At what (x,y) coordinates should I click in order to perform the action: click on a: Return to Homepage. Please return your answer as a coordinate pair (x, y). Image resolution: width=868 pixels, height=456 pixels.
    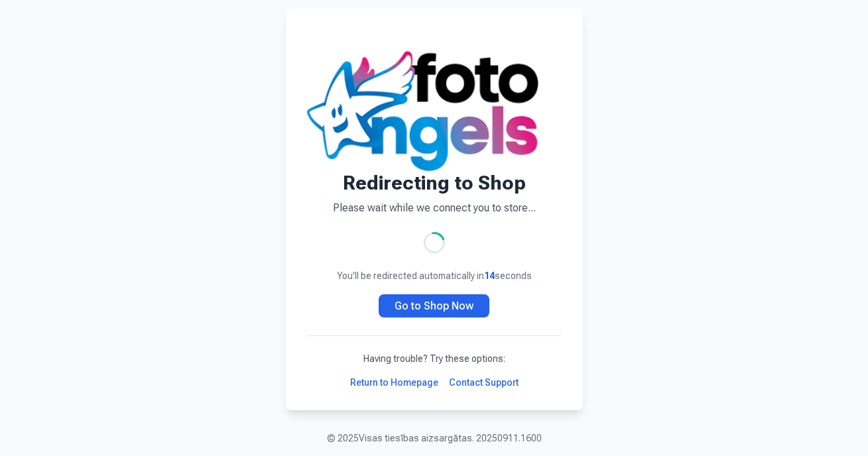
    Looking at the image, I should click on (394, 383).